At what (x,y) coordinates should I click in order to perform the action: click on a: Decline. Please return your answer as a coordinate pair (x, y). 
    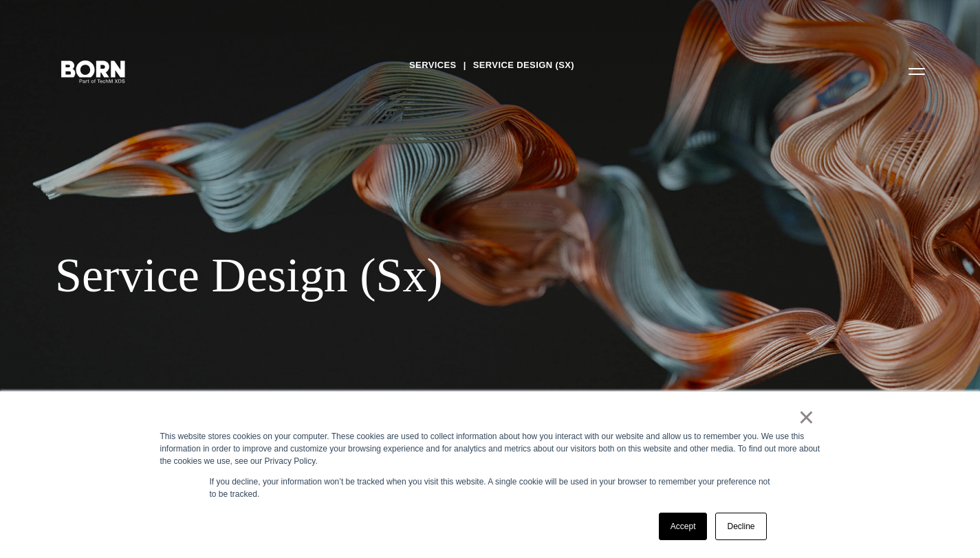
    Looking at the image, I should click on (741, 526).